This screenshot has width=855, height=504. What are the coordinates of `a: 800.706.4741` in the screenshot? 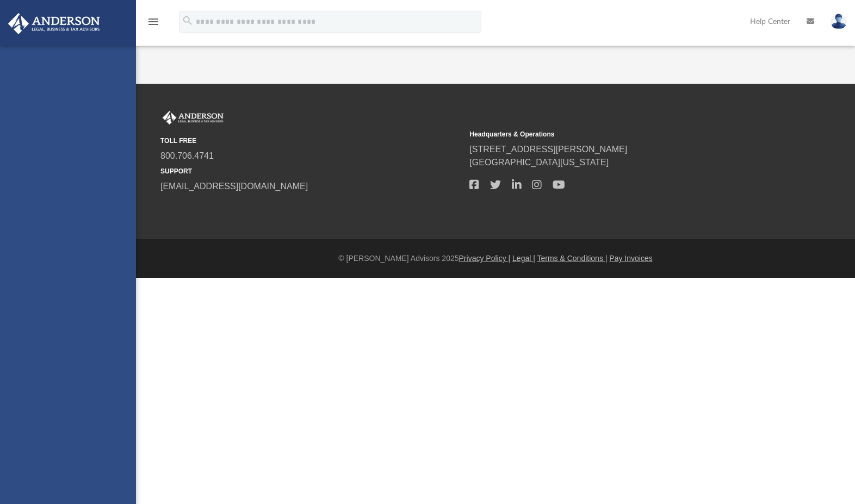 It's located at (187, 155).